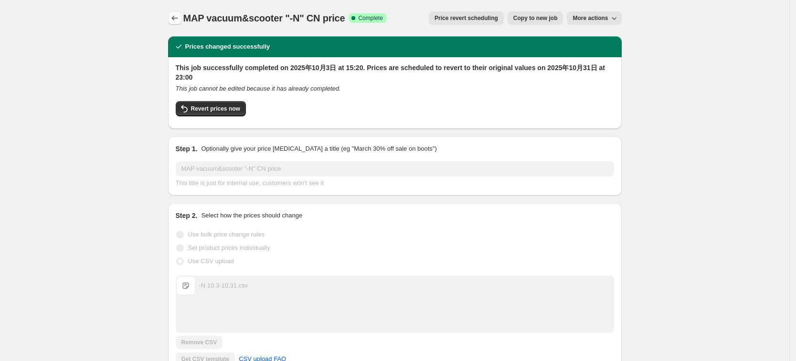 Image resolution: width=796 pixels, height=361 pixels. Describe the element at coordinates (466, 18) in the screenshot. I see `button: Price revert scheduling` at that location.